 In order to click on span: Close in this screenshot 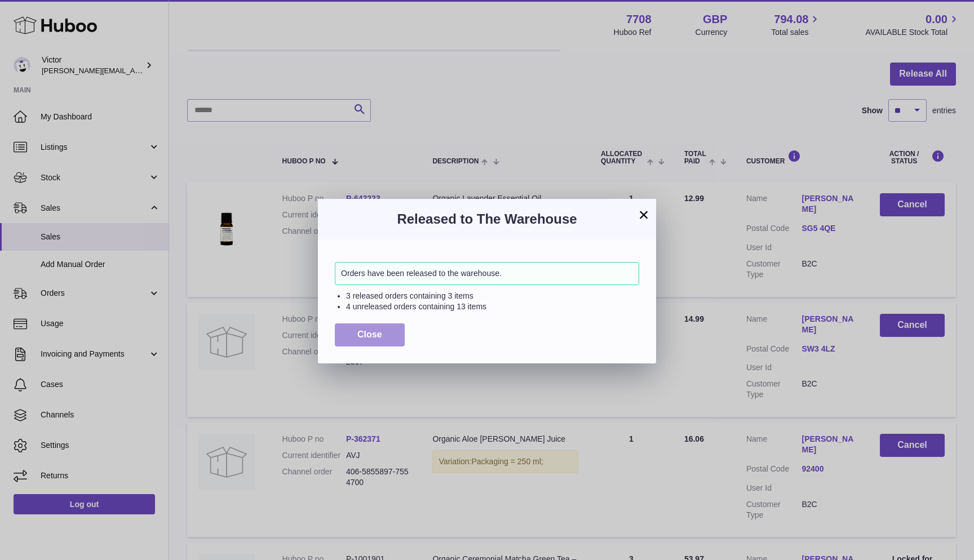, I will do `click(370, 334)`.